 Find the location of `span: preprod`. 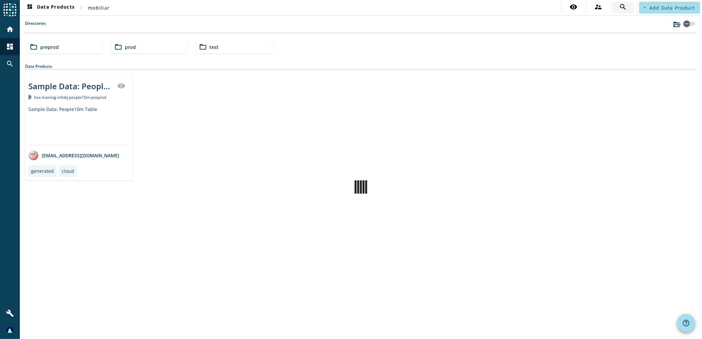

span: preprod is located at coordinates (50, 47).